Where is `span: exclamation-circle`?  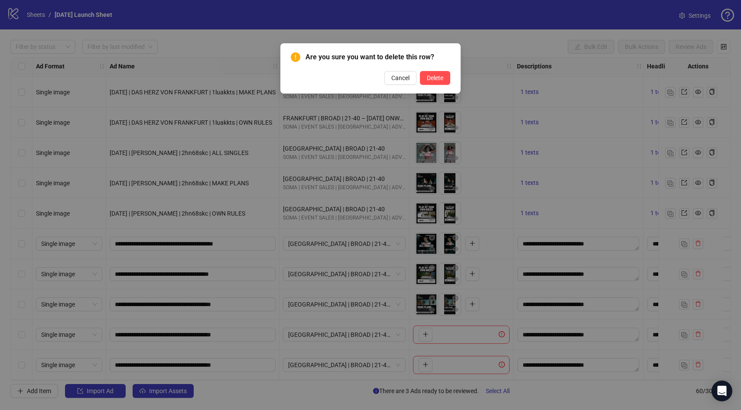
span: exclamation-circle is located at coordinates (295, 57).